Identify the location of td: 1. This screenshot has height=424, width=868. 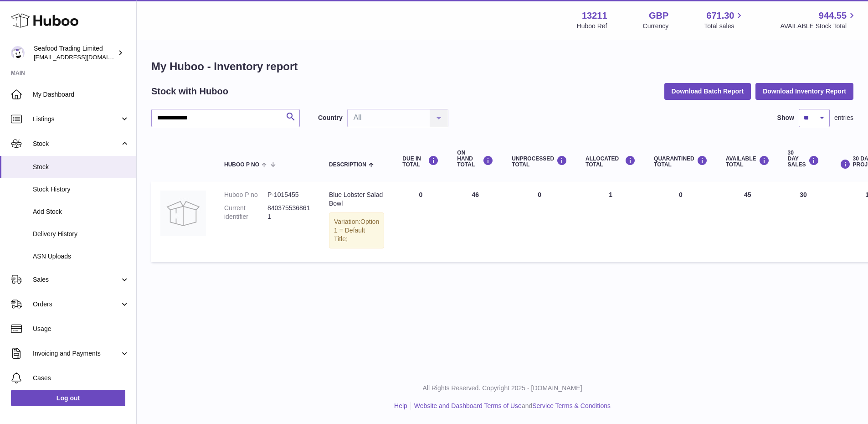
(611, 221).